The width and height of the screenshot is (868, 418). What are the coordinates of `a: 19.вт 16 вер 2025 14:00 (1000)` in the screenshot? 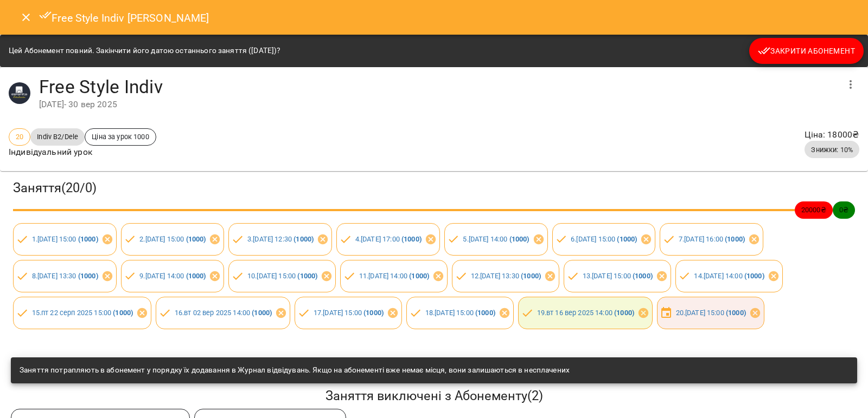 It's located at (585, 313).